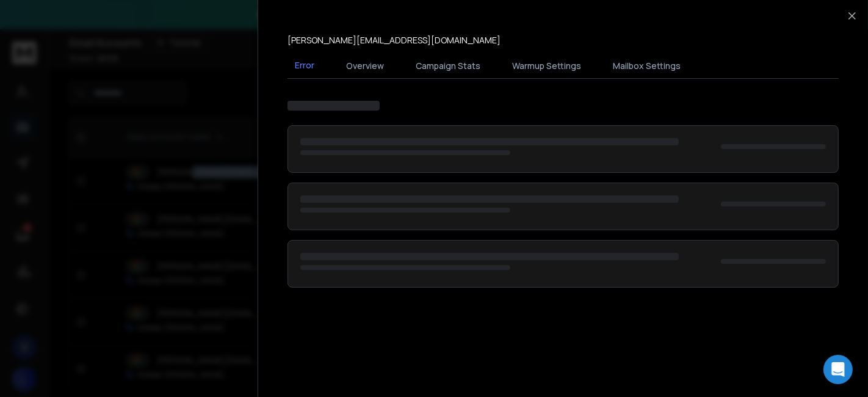 The width and height of the screenshot is (868, 397). What do you see at coordinates (546, 66) in the screenshot?
I see `button: Warmup Settings` at bounding box center [546, 66].